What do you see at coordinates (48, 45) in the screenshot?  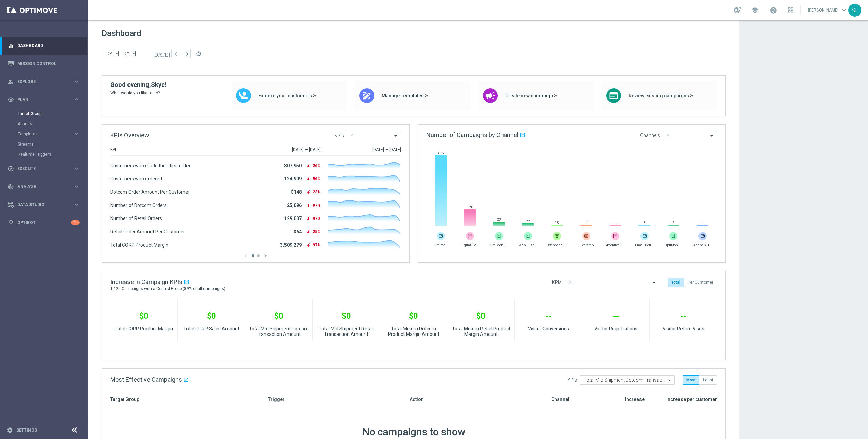 I see `a: Dashboard` at bounding box center [48, 45].